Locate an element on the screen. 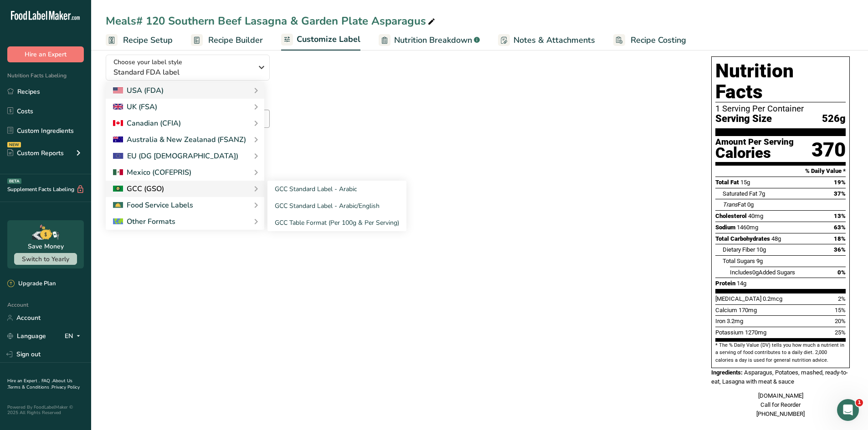  span: Nutrition Breakdown is located at coordinates (433, 40).